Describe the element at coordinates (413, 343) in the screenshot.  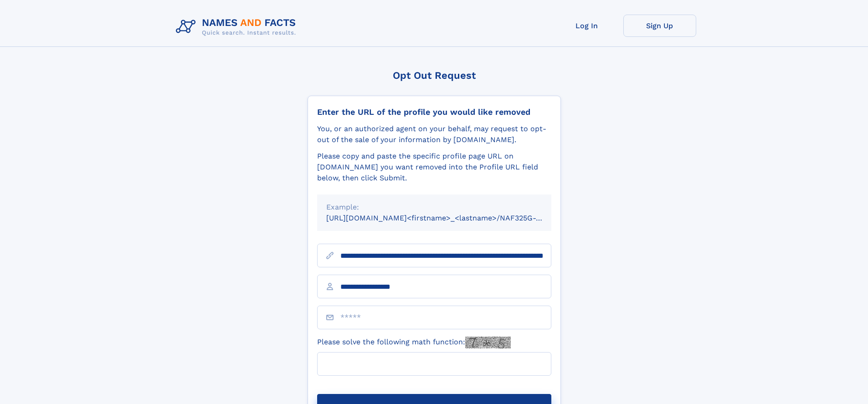
I see `label: Please solve the following math function:` at that location.